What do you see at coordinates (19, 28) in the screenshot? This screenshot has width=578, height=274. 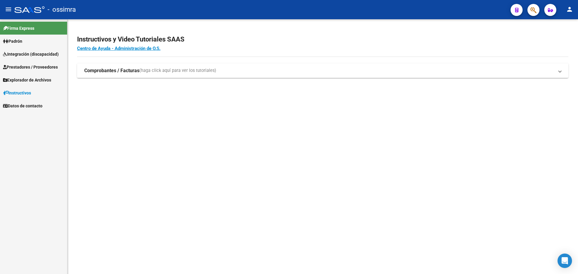 I see `span: Firma Express` at bounding box center [19, 28].